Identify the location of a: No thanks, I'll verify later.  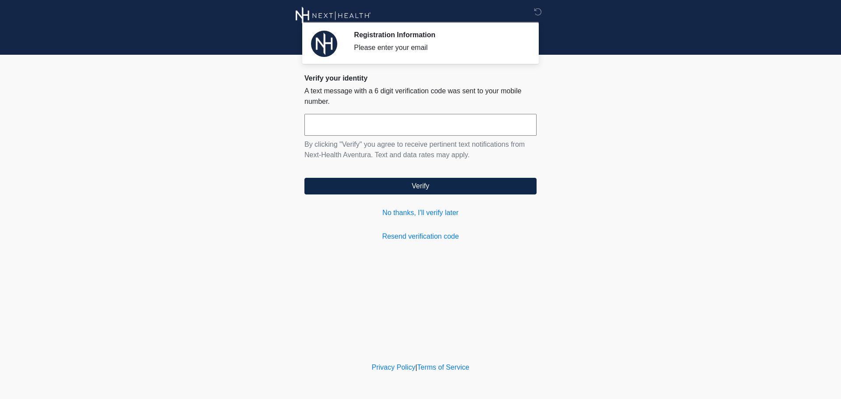
(420, 213).